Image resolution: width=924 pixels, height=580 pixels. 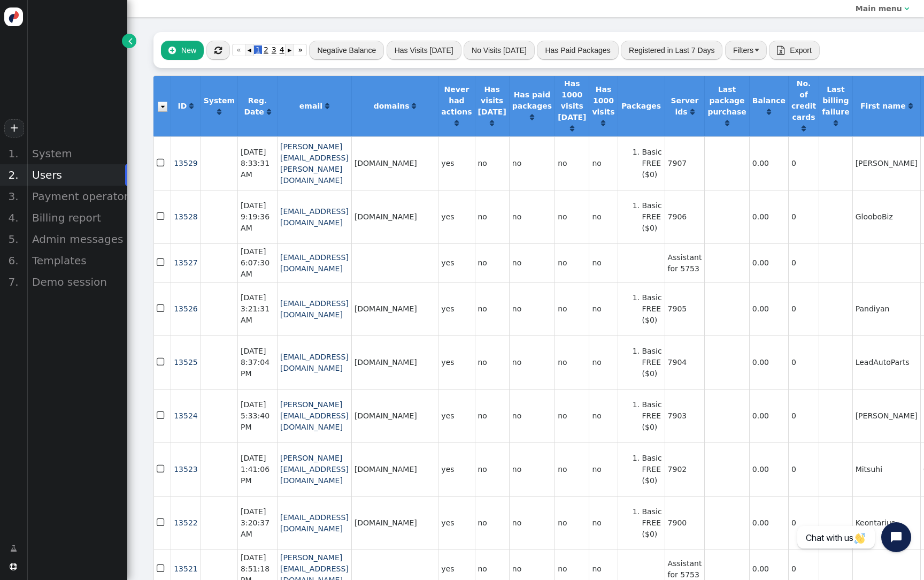 I want to click on img: logo-icon.svg, so click(x=13, y=17).